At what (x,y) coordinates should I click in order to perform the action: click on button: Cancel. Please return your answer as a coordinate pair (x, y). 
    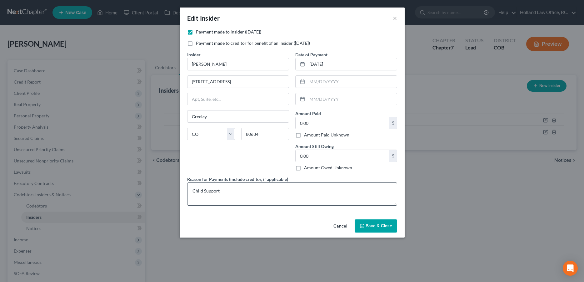
    Looking at the image, I should click on (341, 226).